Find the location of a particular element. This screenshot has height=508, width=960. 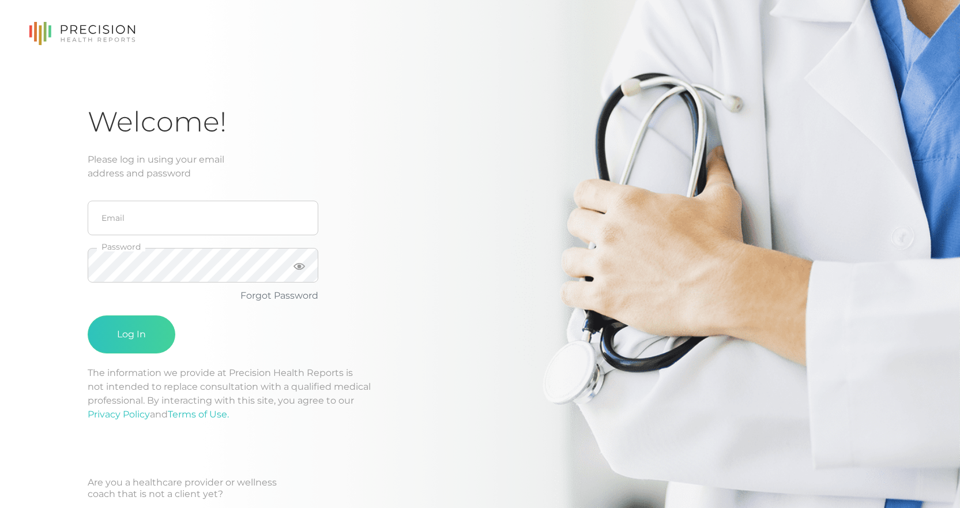

button: Log In is located at coordinates (131, 334).